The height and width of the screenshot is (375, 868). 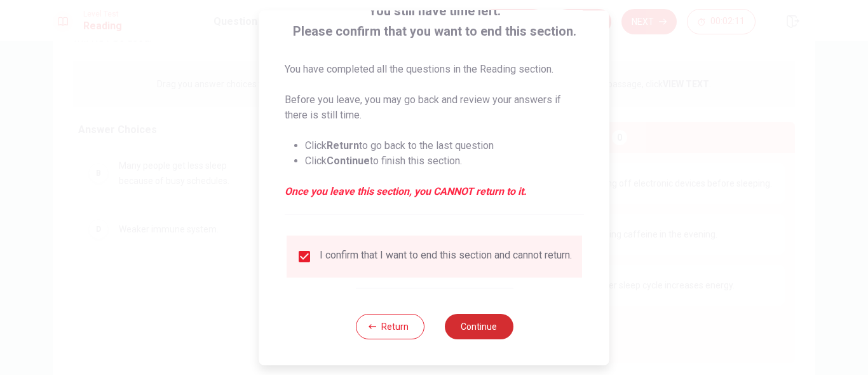 I want to click on button: Return, so click(x=390, y=326).